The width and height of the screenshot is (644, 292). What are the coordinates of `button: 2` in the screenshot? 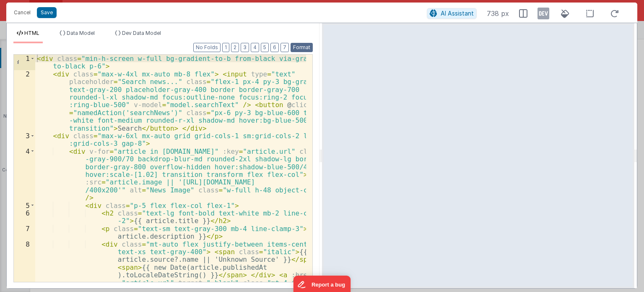 It's located at (235, 47).